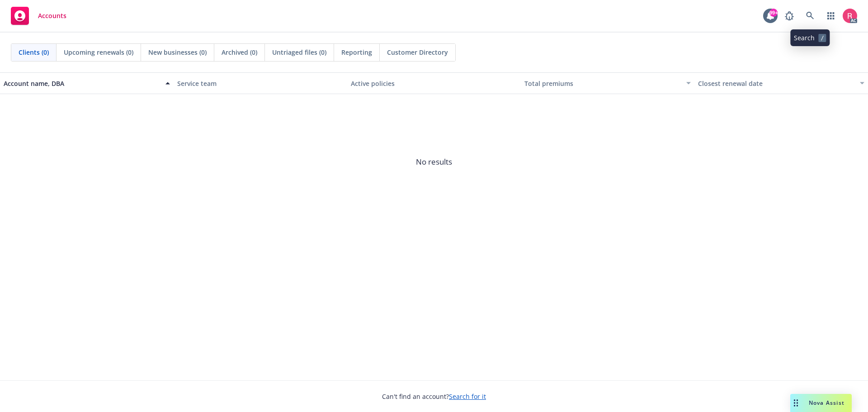 The image size is (868, 412). I want to click on span: New businesses (0), so click(177, 52).